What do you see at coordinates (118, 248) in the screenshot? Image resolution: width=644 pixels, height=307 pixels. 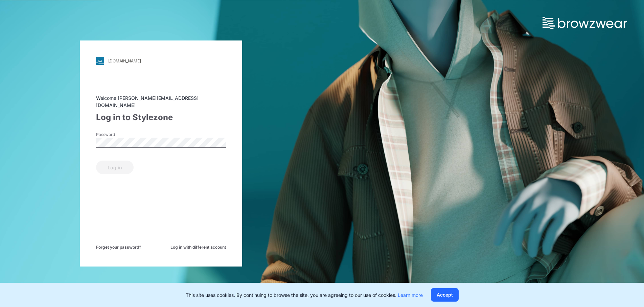 I see `span: Forget your password?` at bounding box center [118, 248].